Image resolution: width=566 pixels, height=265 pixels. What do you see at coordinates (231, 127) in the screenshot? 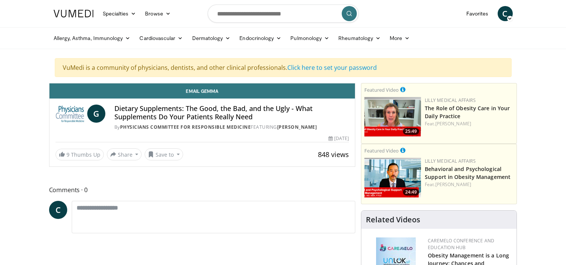
I see `div: By FEATURING` at bounding box center [231, 127].